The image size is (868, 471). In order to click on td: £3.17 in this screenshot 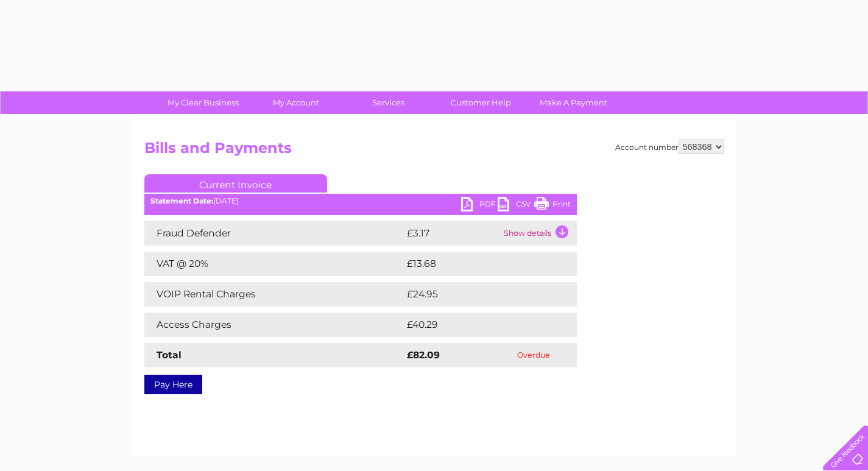, I will do `click(452, 233)`.